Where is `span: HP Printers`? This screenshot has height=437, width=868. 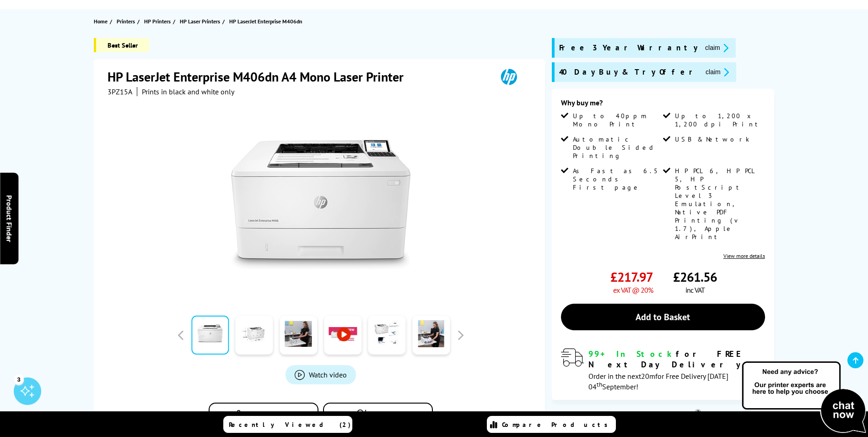
span: HP Printers is located at coordinates (158, 21).